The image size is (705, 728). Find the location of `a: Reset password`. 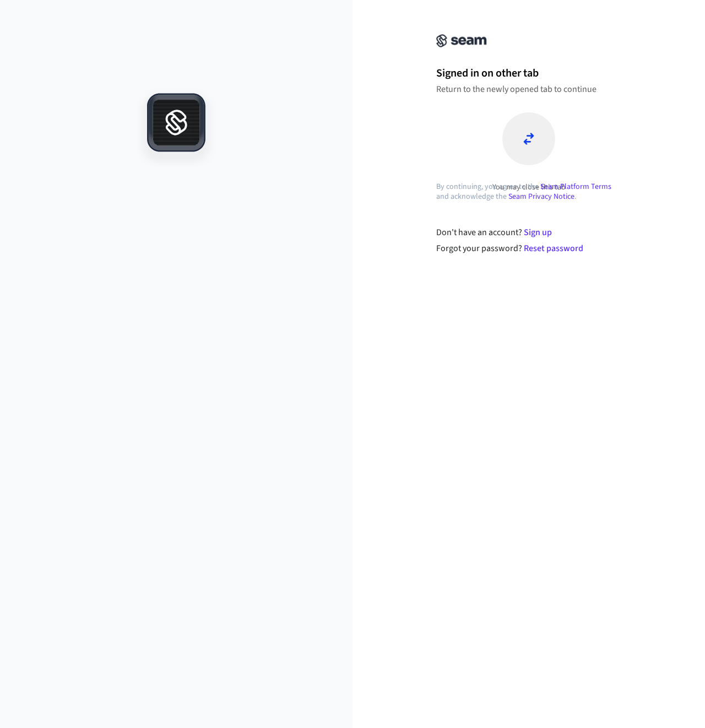

a: Reset password is located at coordinates (553, 249).